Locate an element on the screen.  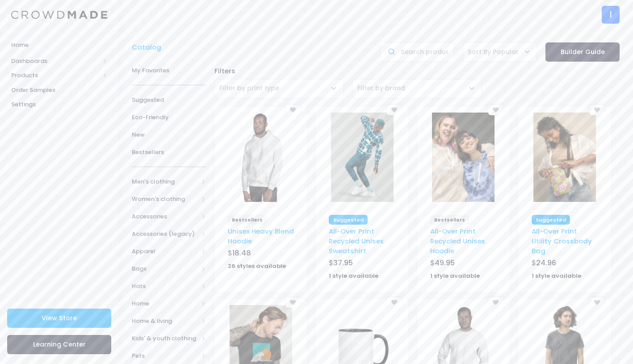
div: Filters is located at coordinates (417, 71).